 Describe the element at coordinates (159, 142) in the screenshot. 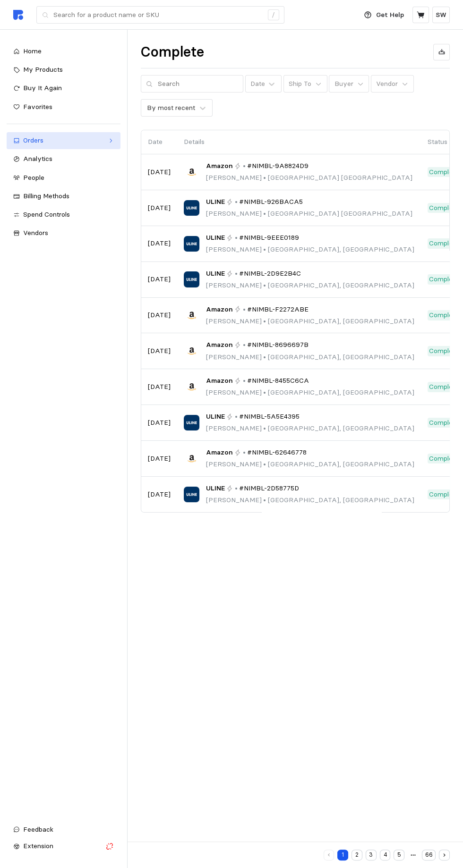

I see `p: Date` at that location.